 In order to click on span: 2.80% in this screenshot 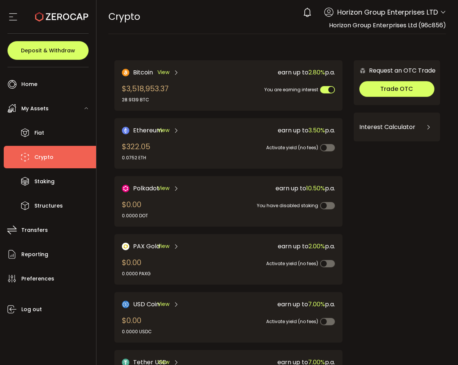, I will do `click(316, 72)`.